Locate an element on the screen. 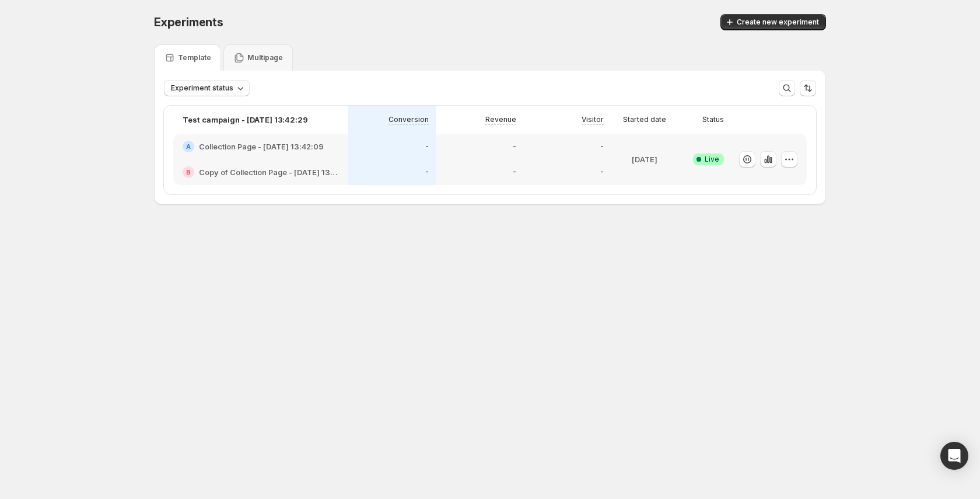 This screenshot has width=980, height=499. button: Create new experiment is located at coordinates (773, 22).